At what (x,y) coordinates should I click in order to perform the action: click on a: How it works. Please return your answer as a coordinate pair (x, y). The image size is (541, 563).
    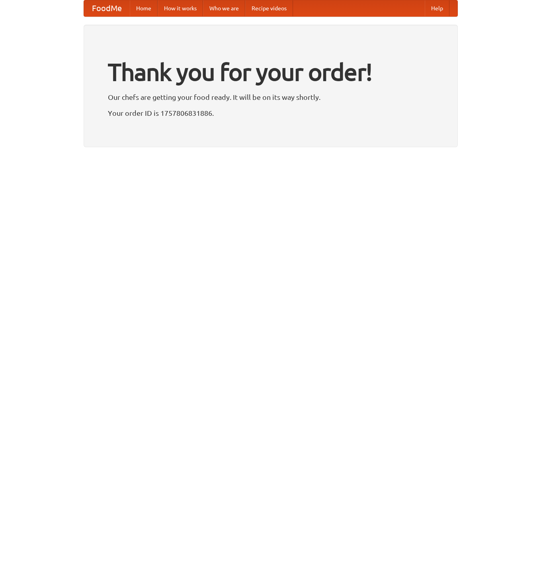
    Looking at the image, I should click on (180, 8).